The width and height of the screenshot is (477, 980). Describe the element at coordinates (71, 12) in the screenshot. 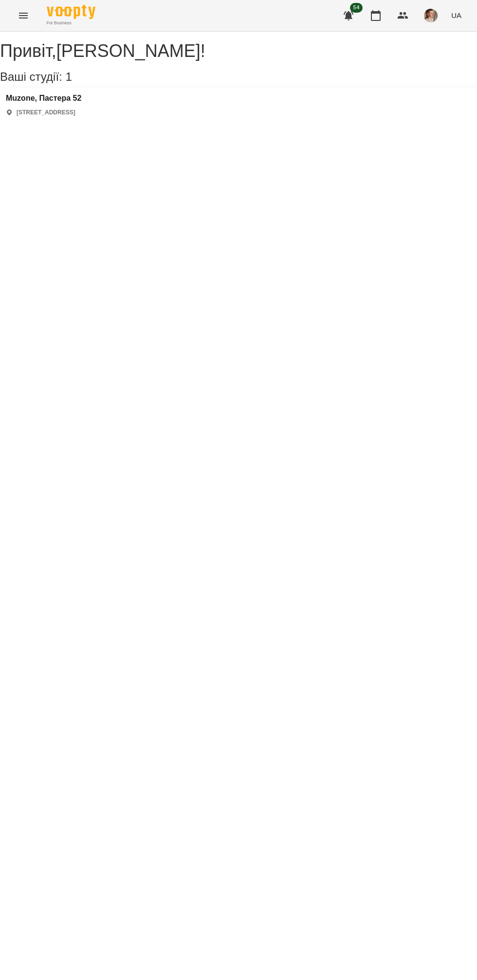

I see `img: Voopty Logo` at that location.